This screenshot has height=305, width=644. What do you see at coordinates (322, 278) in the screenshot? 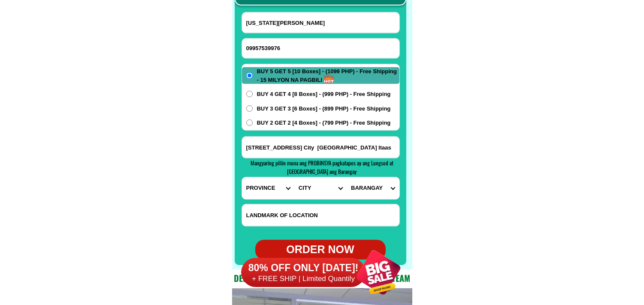
I see `h2: Dedicated and professional consulting team` at bounding box center [322, 278].